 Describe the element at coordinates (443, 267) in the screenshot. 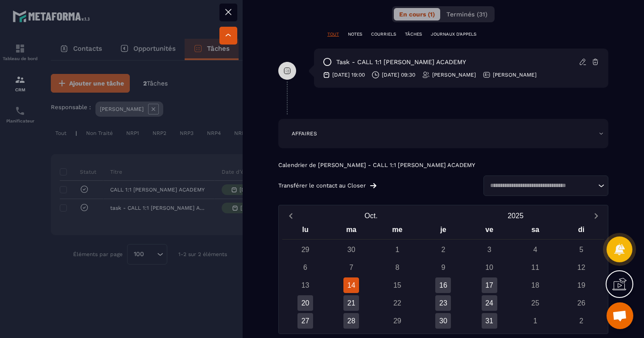

I see `div: 9` at that location.